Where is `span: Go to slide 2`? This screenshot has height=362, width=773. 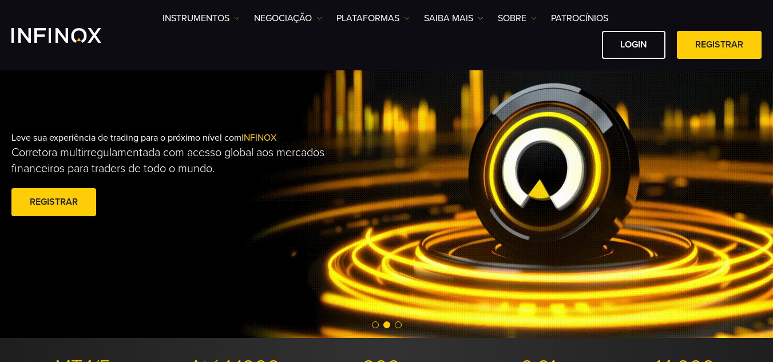 span: Go to slide 2 is located at coordinates (387, 325).